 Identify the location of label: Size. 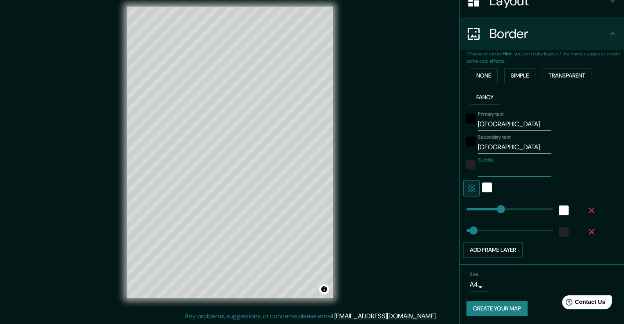
(474, 274).